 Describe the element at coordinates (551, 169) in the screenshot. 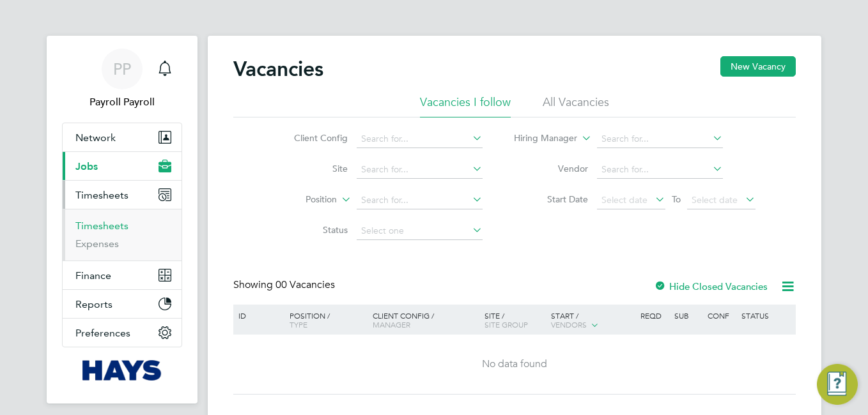

I see `label: Vendor` at that location.